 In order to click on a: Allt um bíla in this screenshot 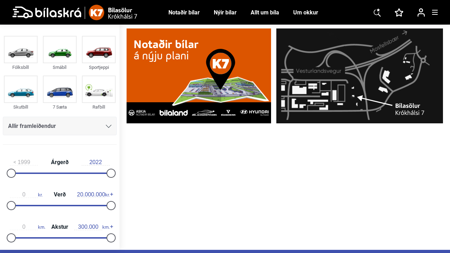, I will do `click(265, 12)`.